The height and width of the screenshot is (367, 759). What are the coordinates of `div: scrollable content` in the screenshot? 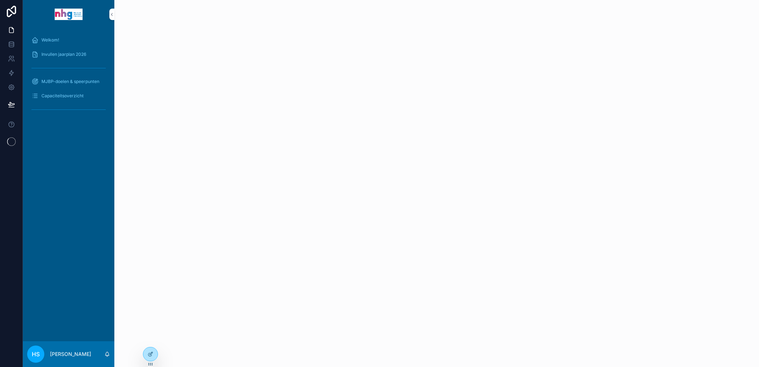 It's located at (69, 76).